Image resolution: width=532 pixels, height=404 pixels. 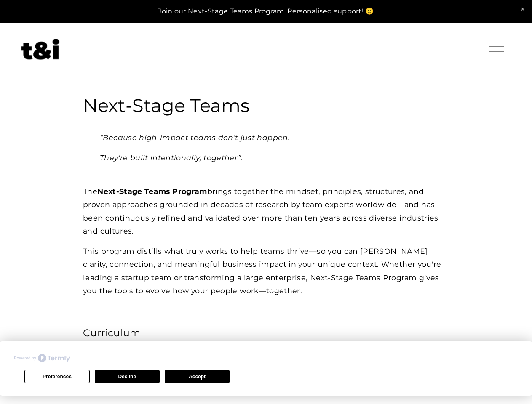 What do you see at coordinates (266, 333) in the screenshot?
I see `p: Curriculum` at bounding box center [266, 333].